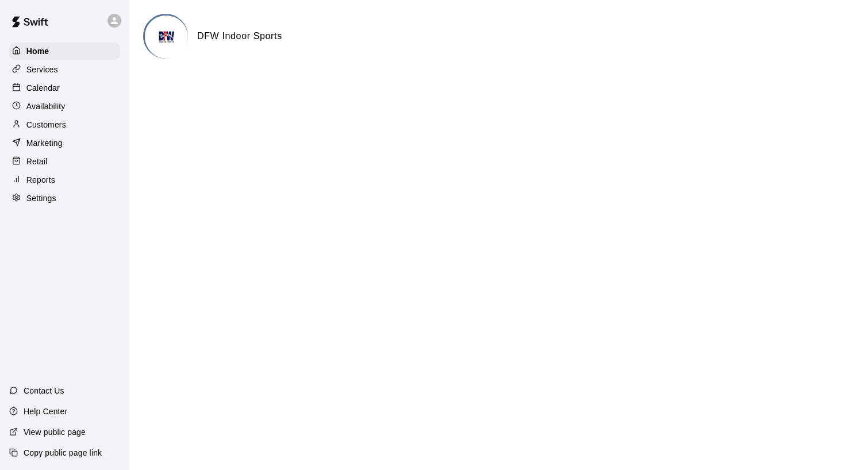 This screenshot has height=470, width=868. Describe the element at coordinates (63, 453) in the screenshot. I see `p: Copy public page link` at that location.